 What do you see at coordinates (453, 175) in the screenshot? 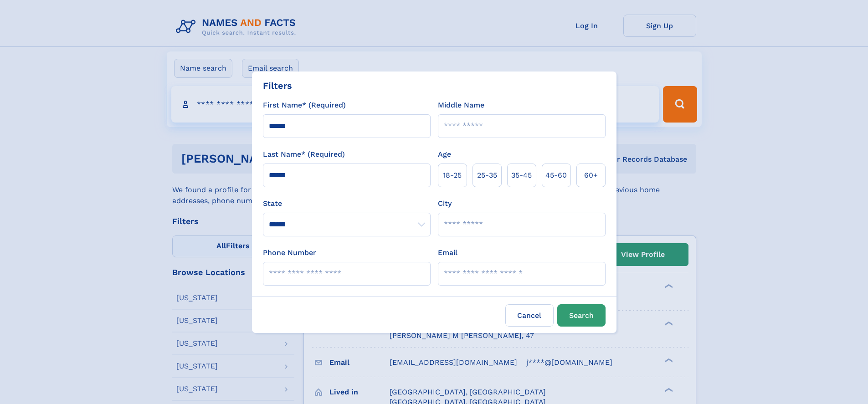
I see `span: 18‑25` at bounding box center [453, 175].